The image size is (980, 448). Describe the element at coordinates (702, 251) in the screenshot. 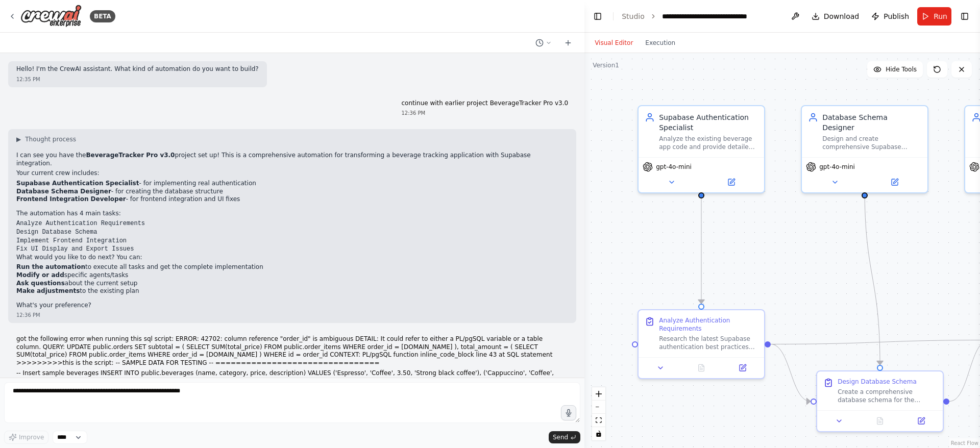

I see `g: Edge from fee11bdf-898b-40de-bab1-e6683a76615b to f55dffbe-c0e1-446f-9d26-ccaeb843ea5d` at that location.